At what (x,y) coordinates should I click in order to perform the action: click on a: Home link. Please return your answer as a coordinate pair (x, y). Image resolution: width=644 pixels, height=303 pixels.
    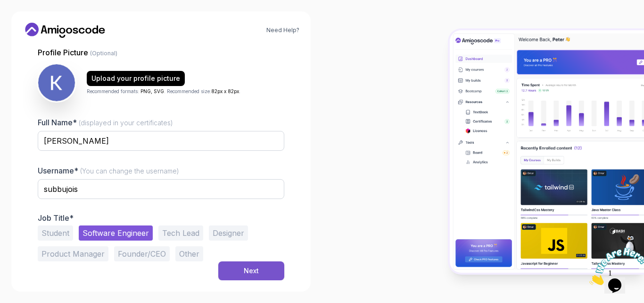
    Looking at the image, I should click on (65, 30).